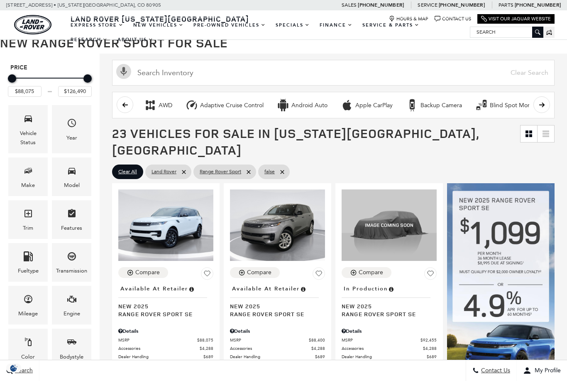 Image resolution: width=567 pixels, height=381 pixels. I want to click on span: Range Rover Sport, so click(220, 172).